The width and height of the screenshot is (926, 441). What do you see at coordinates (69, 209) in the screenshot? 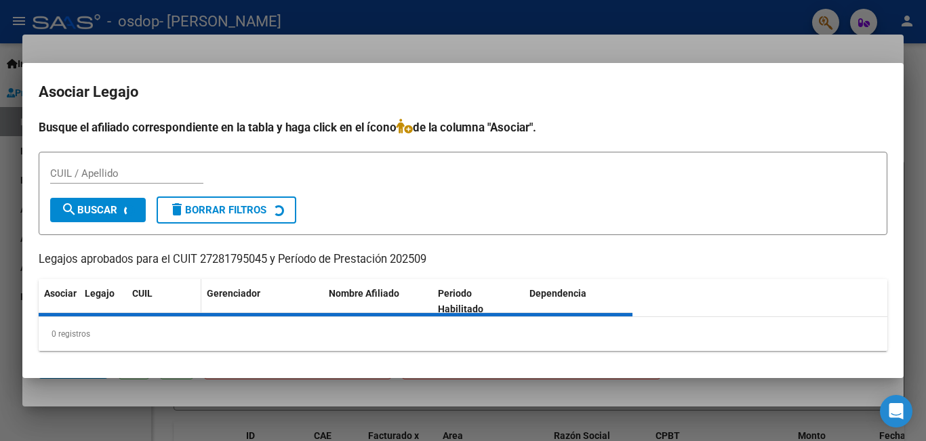
I see `mat-icon: search` at bounding box center [69, 209].